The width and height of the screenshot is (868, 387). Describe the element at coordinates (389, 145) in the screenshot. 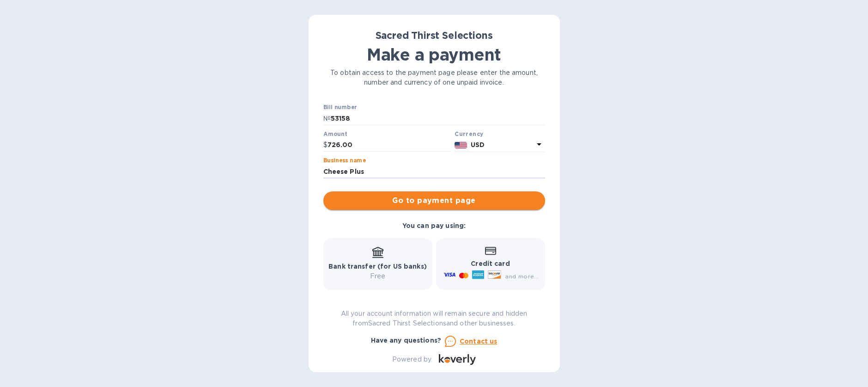

I see `input: 0.00` at that location.